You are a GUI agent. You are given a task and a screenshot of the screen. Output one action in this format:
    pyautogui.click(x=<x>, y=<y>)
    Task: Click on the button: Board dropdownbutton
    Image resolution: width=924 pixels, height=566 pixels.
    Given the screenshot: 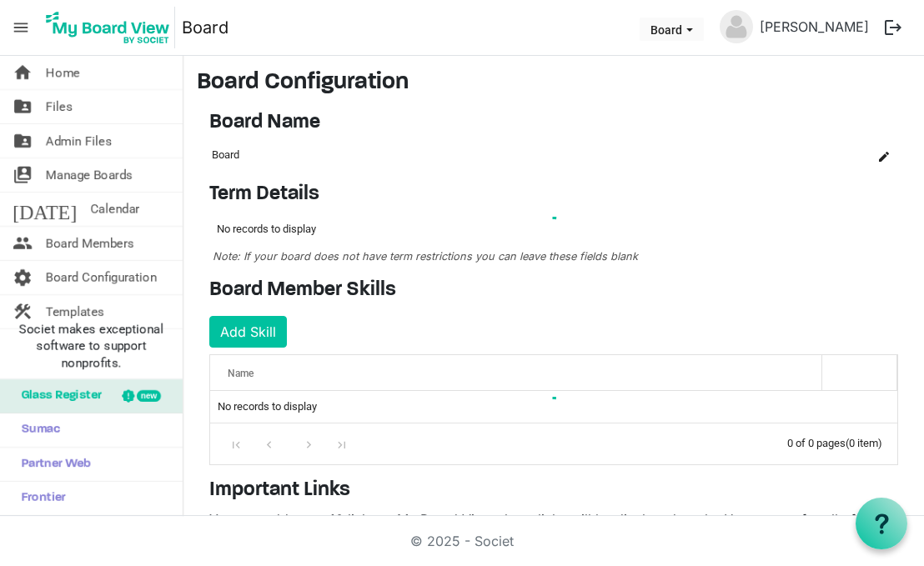 What is the action you would take?
    pyautogui.click(x=671, y=29)
    